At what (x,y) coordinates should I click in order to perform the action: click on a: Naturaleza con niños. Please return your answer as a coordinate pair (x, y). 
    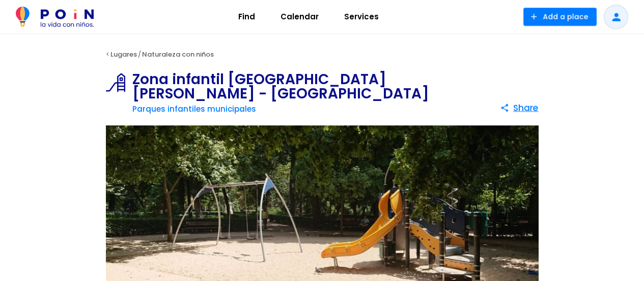
    Looking at the image, I should click on (178, 54).